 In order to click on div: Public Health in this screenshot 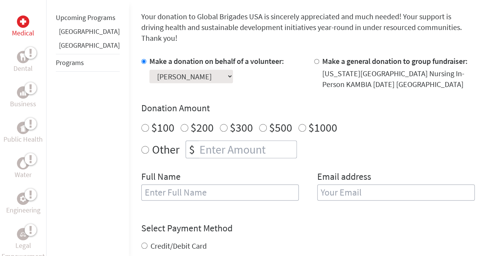, I will do `click(23, 128)`.